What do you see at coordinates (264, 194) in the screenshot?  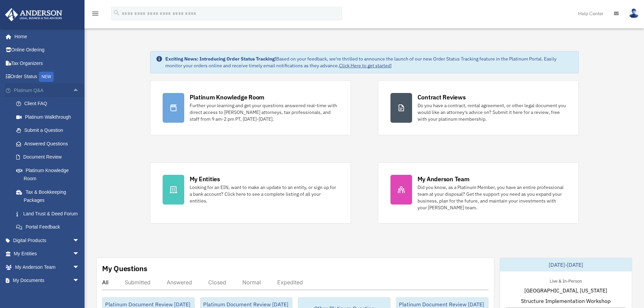 I see `div: Looking for an EIN, want to make an update to an entity, or sign up for a bank account? Click her...` at bounding box center [264, 194].